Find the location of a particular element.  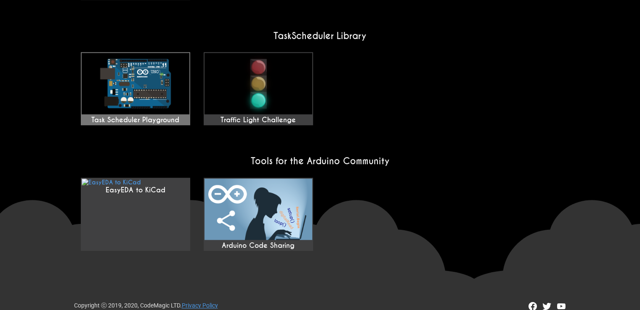

div: Arduino Code Sharing is located at coordinates (258, 246).